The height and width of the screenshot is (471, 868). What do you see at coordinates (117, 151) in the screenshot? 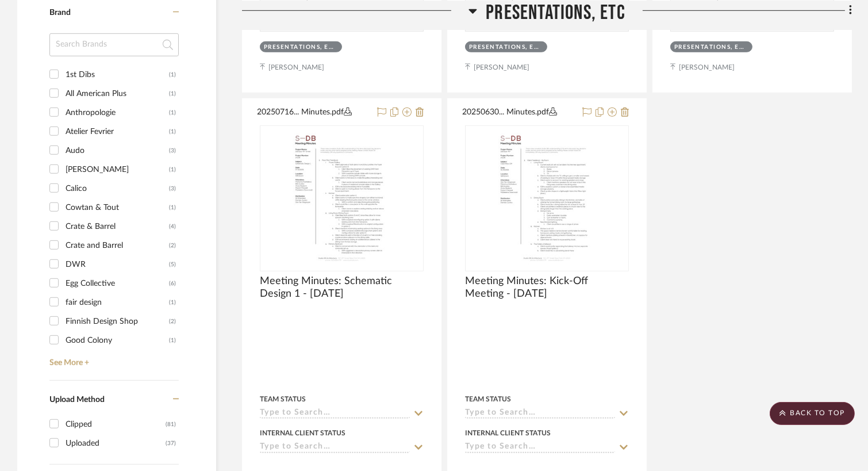
I see `div: Audo` at bounding box center [117, 151].